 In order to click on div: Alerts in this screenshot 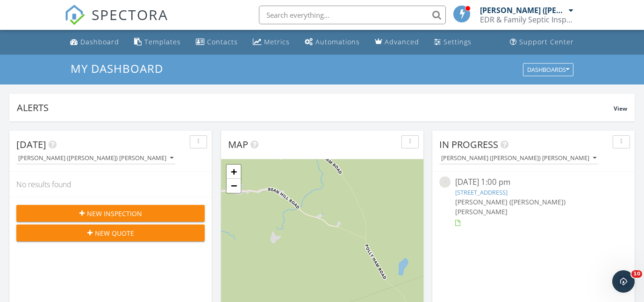, I will do `click(315, 107)`.